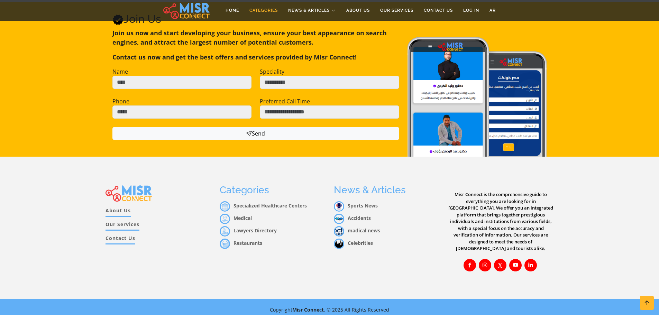 Image resolution: width=659 pixels, height=315 pixels. Describe the element at coordinates (493, 10) in the screenshot. I see `a: AR` at that location.